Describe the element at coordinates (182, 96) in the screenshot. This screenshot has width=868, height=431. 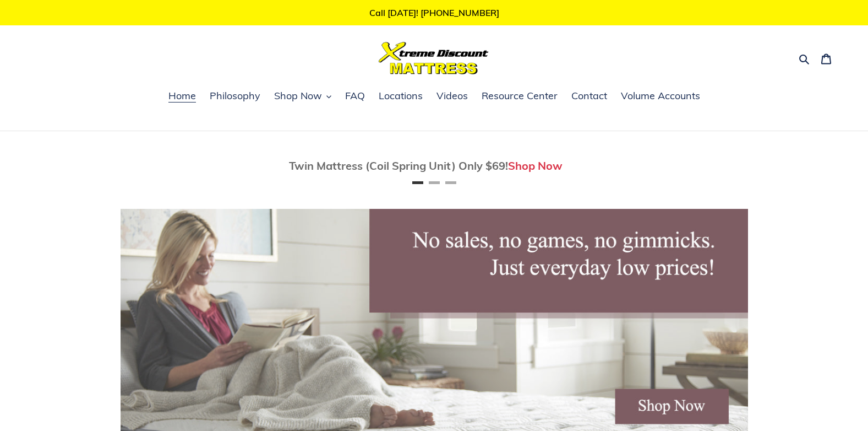
I see `a: Home` at that location.